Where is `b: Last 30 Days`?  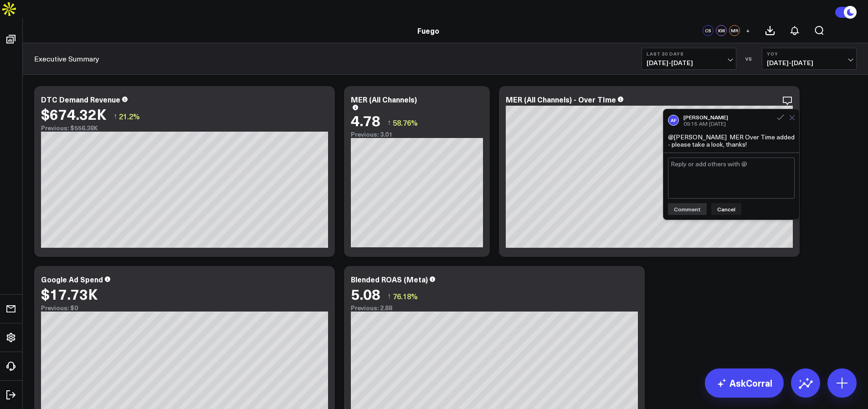 b: Last 30 Days is located at coordinates (689, 54).